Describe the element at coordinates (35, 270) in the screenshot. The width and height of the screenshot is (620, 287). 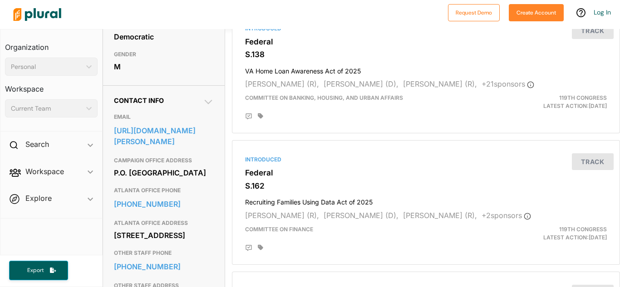
I see `span: Export` at that location.